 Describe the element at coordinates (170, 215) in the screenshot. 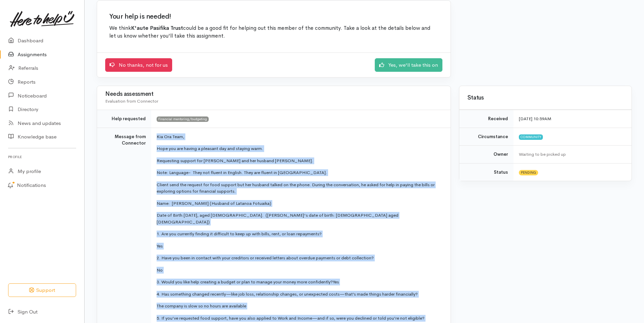

I see `span: Date of Birth:` at that location.